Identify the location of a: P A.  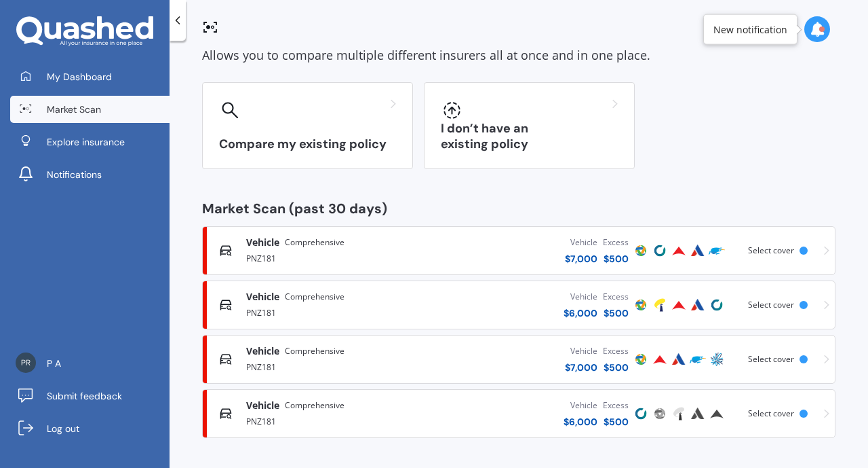
(90, 363).